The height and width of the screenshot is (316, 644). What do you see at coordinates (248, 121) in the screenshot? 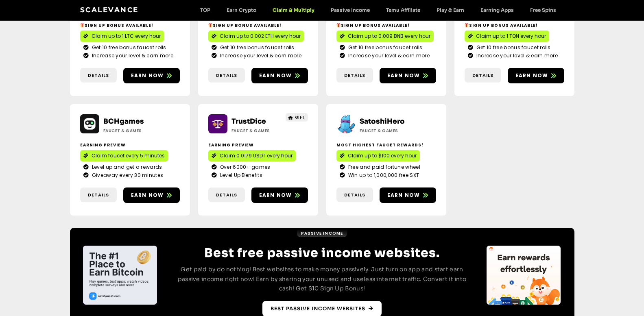
I see `a: TrustDice` at bounding box center [248, 121].